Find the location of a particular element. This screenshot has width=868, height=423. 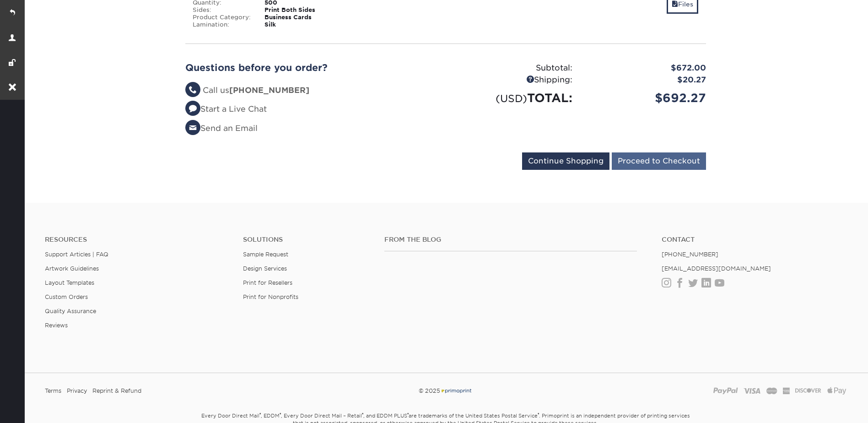

div: © 2025 is located at coordinates (445, 391).